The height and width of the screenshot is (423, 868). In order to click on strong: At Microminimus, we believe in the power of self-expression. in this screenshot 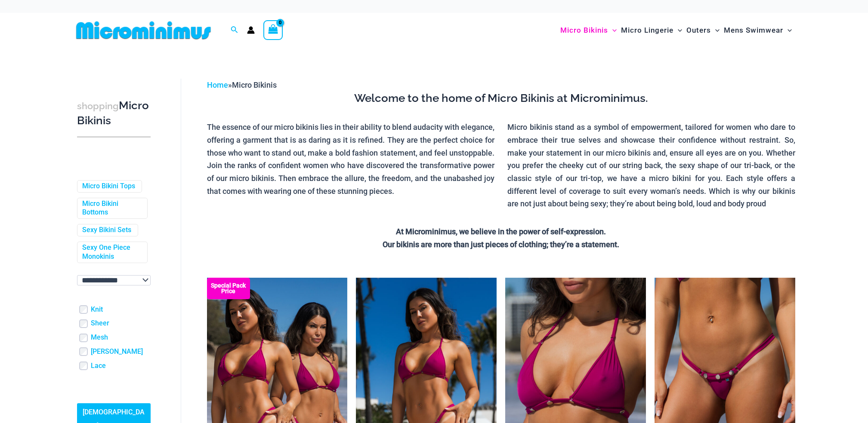, I will do `click(501, 231)`.